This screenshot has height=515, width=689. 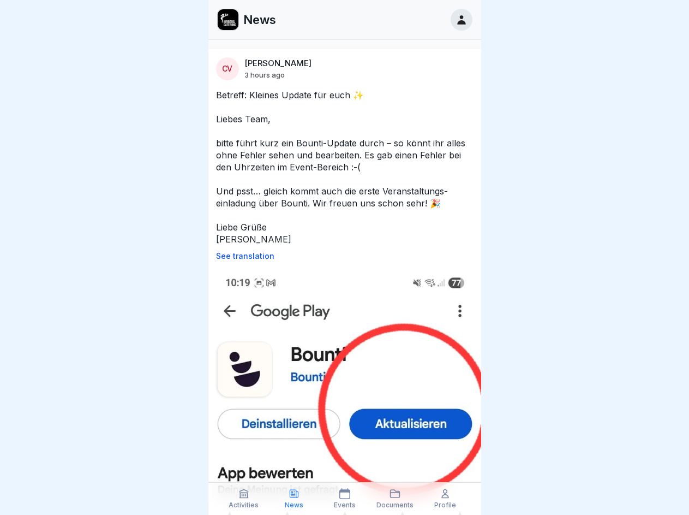 I want to click on p: 3 hours ago, so click(x=265, y=75).